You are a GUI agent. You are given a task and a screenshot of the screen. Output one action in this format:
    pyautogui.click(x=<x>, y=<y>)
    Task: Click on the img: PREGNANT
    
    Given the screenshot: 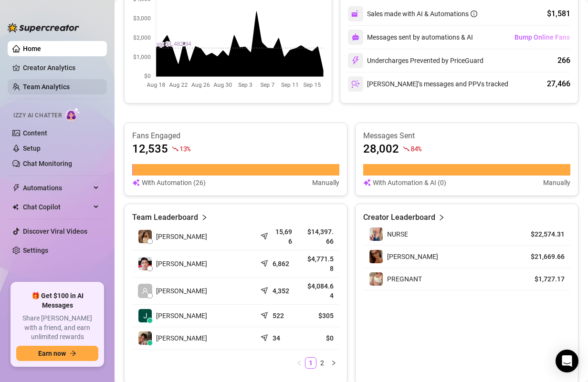 What is the action you would take?
    pyautogui.click(x=376, y=279)
    